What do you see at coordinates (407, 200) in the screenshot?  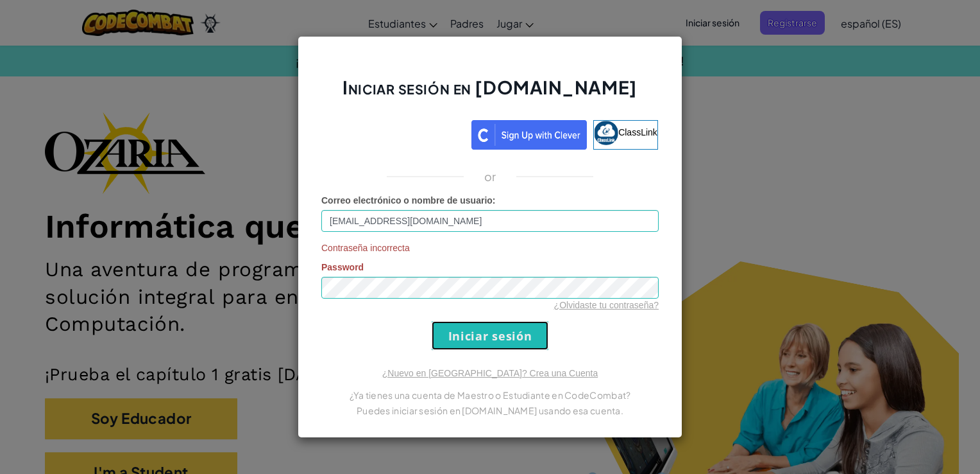 I see `span: Correo electrónico o nombre de usuario` at bounding box center [407, 200].